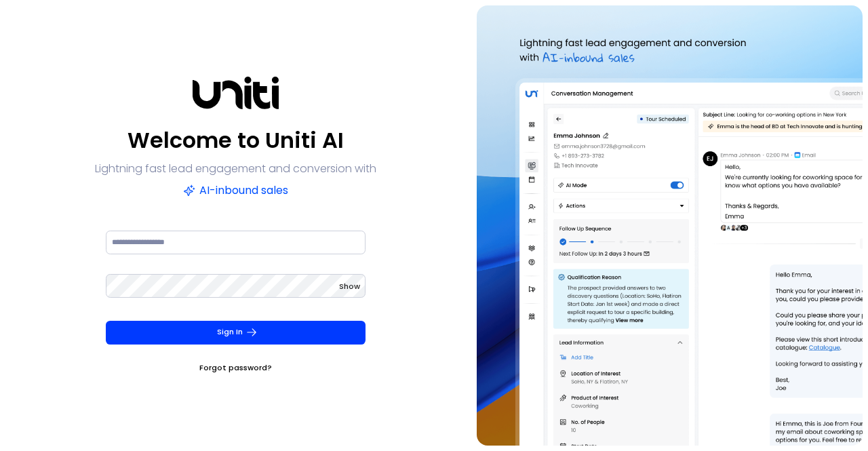 The width and height of the screenshot is (868, 451). What do you see at coordinates (236, 333) in the screenshot?
I see `button: Sign In` at bounding box center [236, 333].